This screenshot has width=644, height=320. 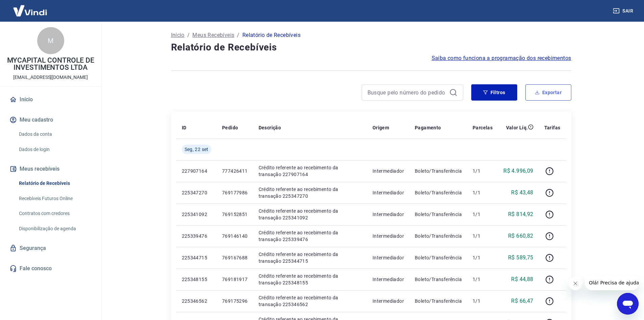 I want to click on a: Dados da conta, so click(x=55, y=134).